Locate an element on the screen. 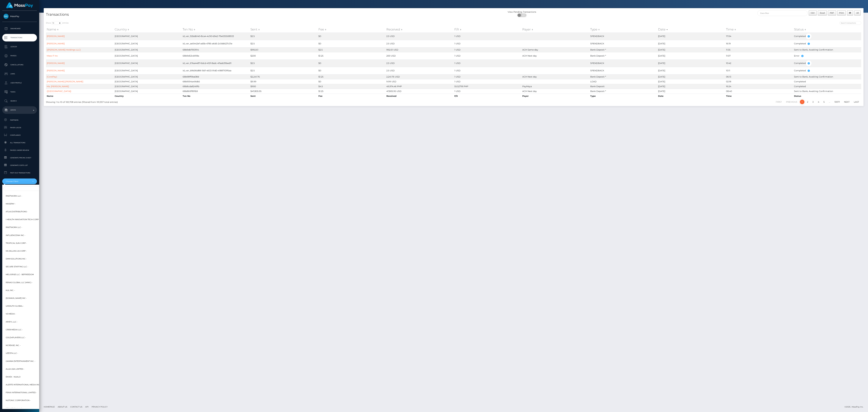 The image size is (868, 412). h4: Transactions is located at coordinates (249, 14).